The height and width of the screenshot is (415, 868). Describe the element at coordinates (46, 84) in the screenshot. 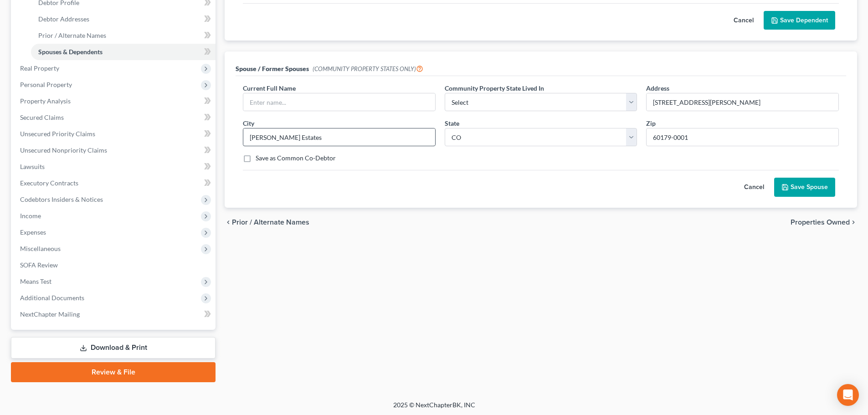

I see `span: Personal Property` at that location.